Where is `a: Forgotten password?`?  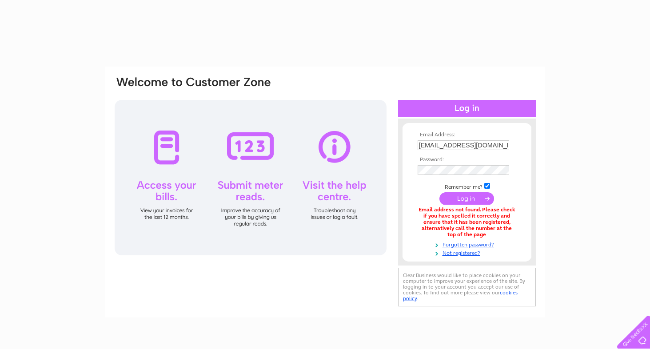
a: Forgotten password? is located at coordinates (468, 244).